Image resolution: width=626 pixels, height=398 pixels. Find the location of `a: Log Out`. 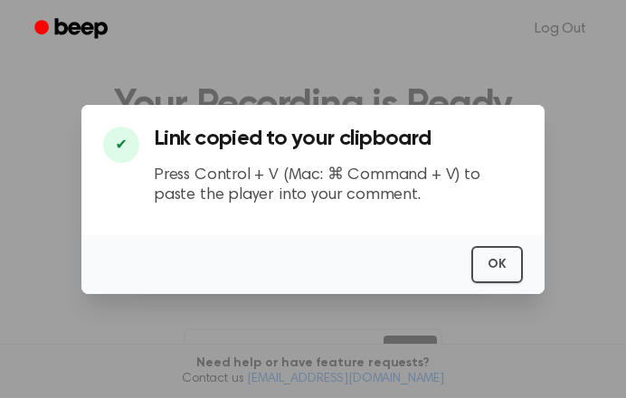

a: Log Out is located at coordinates (560, 29).